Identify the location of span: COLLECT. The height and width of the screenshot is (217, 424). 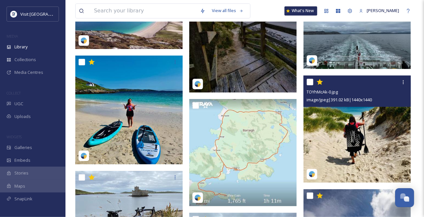
(13, 93).